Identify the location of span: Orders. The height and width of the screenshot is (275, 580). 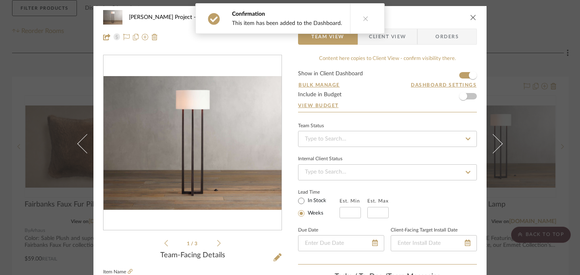
(447, 37).